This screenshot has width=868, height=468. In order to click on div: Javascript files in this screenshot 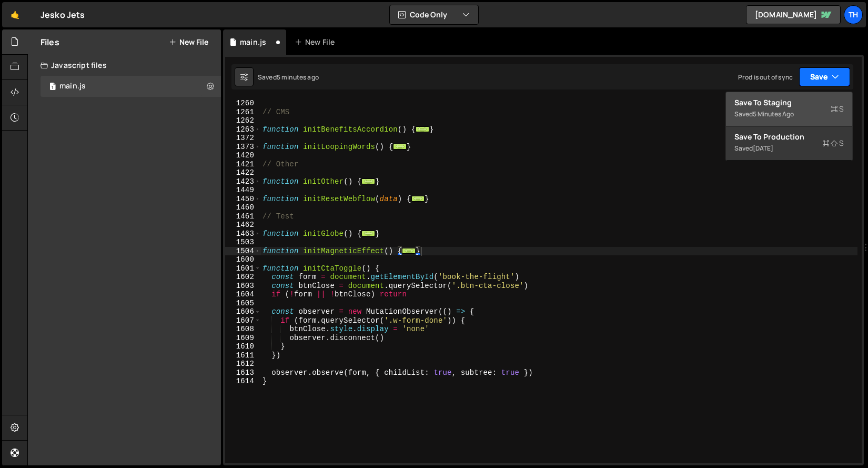, I will do `click(124, 65)`.